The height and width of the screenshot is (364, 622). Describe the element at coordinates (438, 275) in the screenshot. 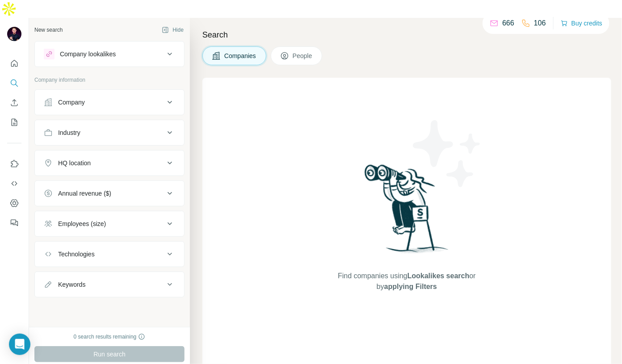

I see `span: Lookalikes search` at that location.